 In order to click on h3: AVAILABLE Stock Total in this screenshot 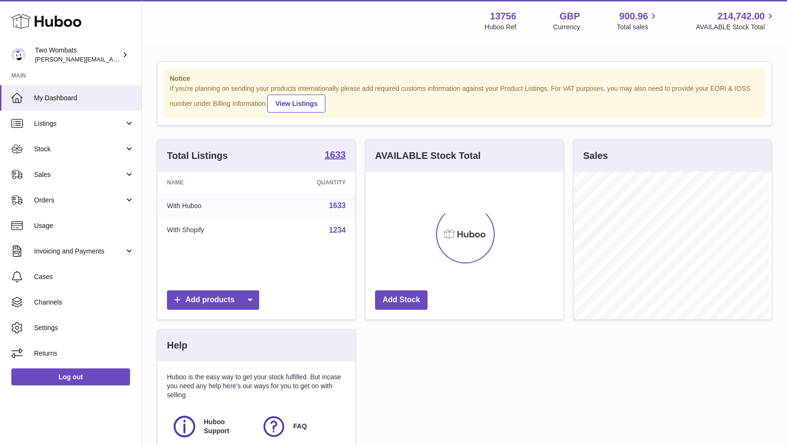, I will do `click(427, 156)`.